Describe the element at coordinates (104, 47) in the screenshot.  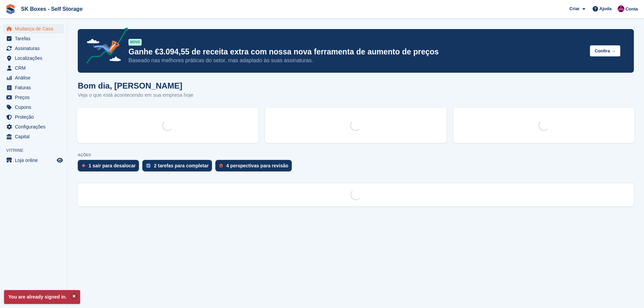
I see `img: price-adjustments-announcement-icon-8257ccfd72463d97f412b2fc003d46551f7dbcb40ab6d574587a9cd5c0d94...` at that location.